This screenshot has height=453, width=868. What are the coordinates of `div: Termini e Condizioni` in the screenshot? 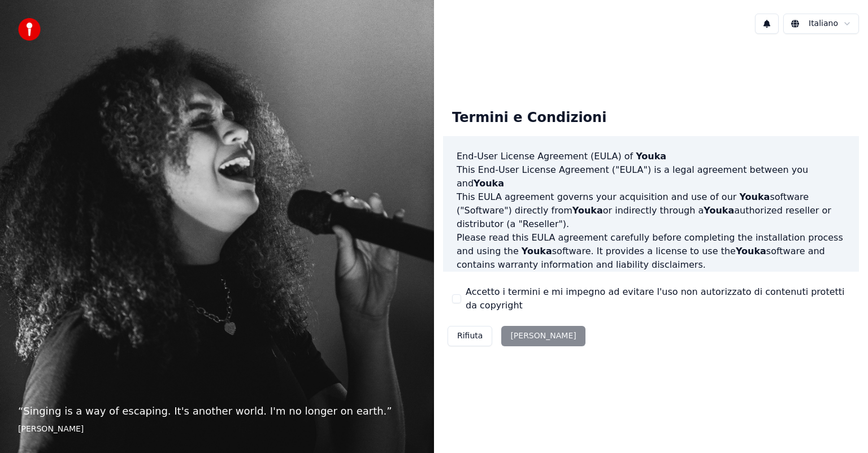 It's located at (529, 118).